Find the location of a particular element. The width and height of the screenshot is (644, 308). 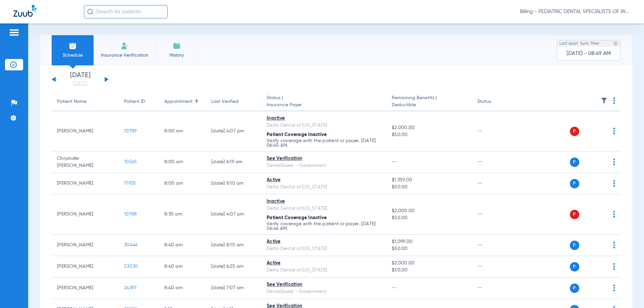

img: hamburger-icon is located at coordinates (14, 33).